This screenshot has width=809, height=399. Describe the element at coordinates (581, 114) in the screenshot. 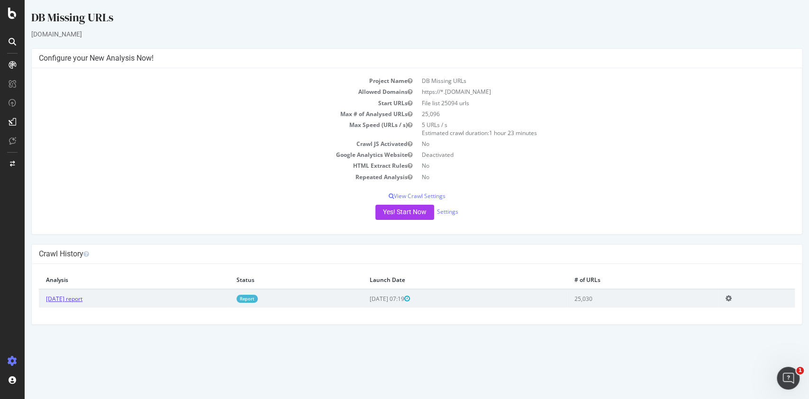

I see `td: 25,096` at that location.